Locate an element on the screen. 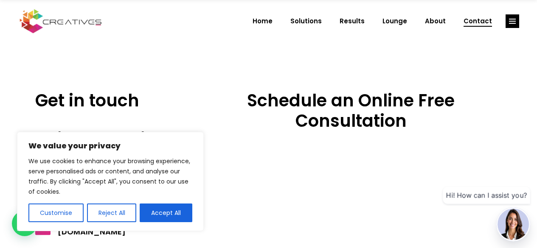  a: Solutions is located at coordinates (306, 21).